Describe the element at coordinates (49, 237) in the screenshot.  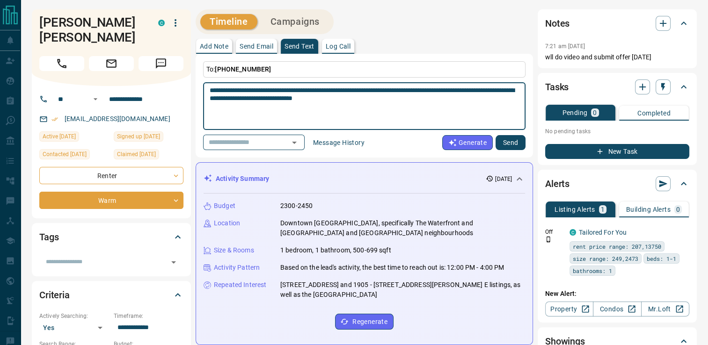
I see `h2: Tags` at that location.